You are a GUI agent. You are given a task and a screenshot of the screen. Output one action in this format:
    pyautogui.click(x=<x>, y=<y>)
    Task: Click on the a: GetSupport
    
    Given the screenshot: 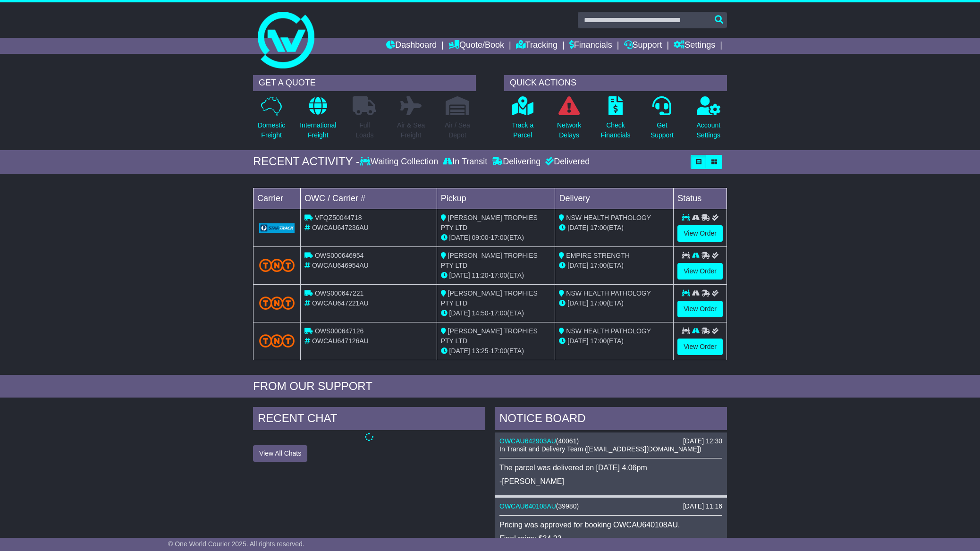 What is the action you would take?
    pyautogui.click(x=662, y=120)
    